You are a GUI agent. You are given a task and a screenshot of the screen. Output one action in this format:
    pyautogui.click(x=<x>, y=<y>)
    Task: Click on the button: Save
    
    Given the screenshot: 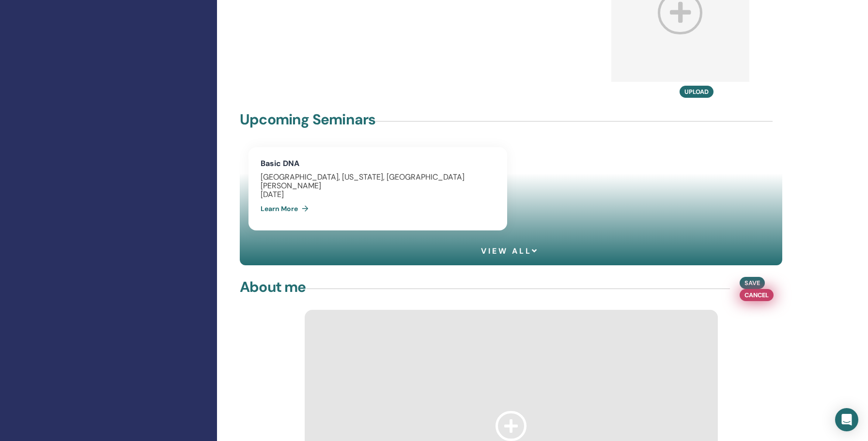 What is the action you would take?
    pyautogui.click(x=752, y=283)
    